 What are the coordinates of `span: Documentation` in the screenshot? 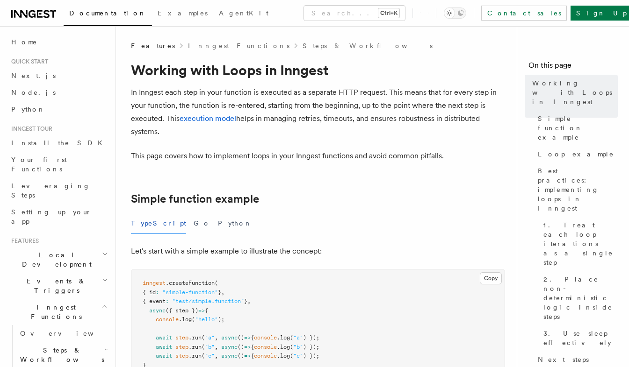 It's located at (108, 13).